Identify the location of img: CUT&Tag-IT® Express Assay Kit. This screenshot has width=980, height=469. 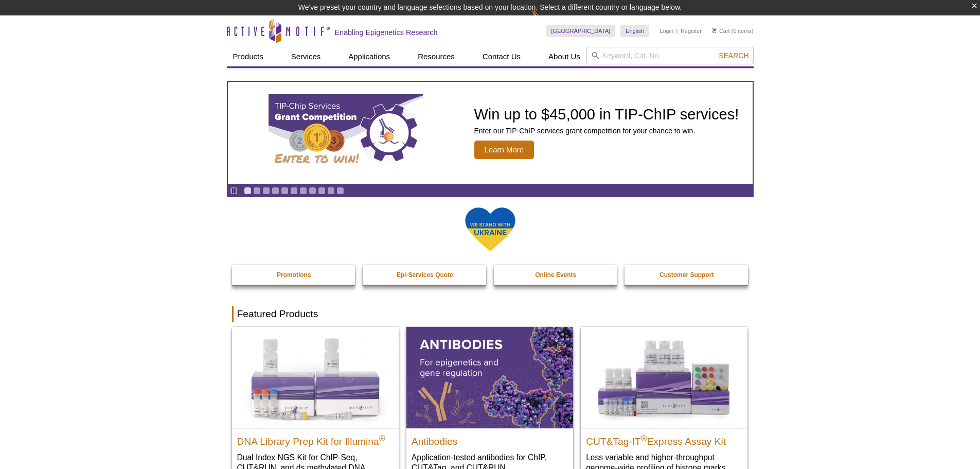
(664, 377).